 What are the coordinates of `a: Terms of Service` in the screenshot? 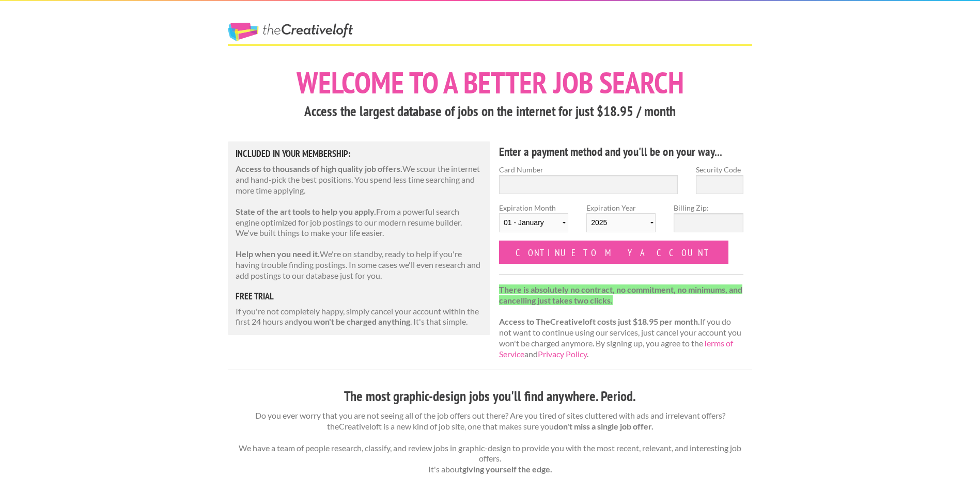 It's located at (616, 349).